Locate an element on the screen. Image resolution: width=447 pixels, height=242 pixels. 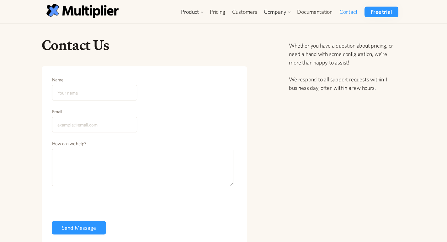
a: Documentation is located at coordinates (315, 12).